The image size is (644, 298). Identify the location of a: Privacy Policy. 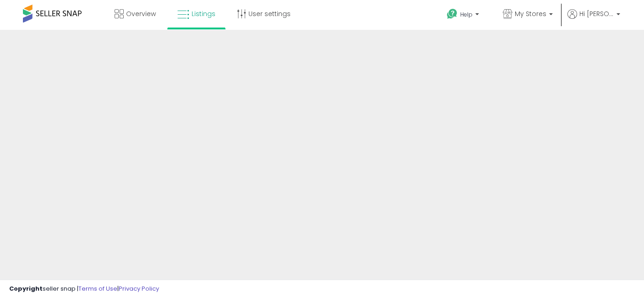
(139, 288).